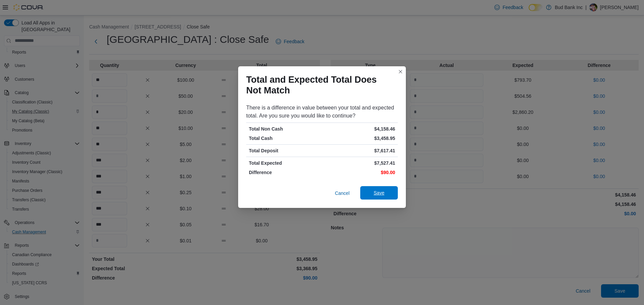 This screenshot has height=305, width=644. What do you see at coordinates (285, 138) in the screenshot?
I see `p: Total Cash` at bounding box center [285, 138].